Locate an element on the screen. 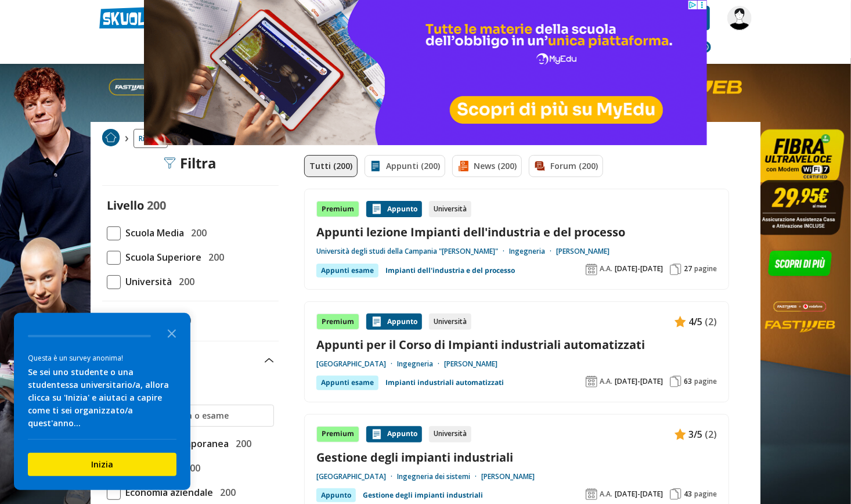  img: Forum filtro contenuto is located at coordinates (540, 166).